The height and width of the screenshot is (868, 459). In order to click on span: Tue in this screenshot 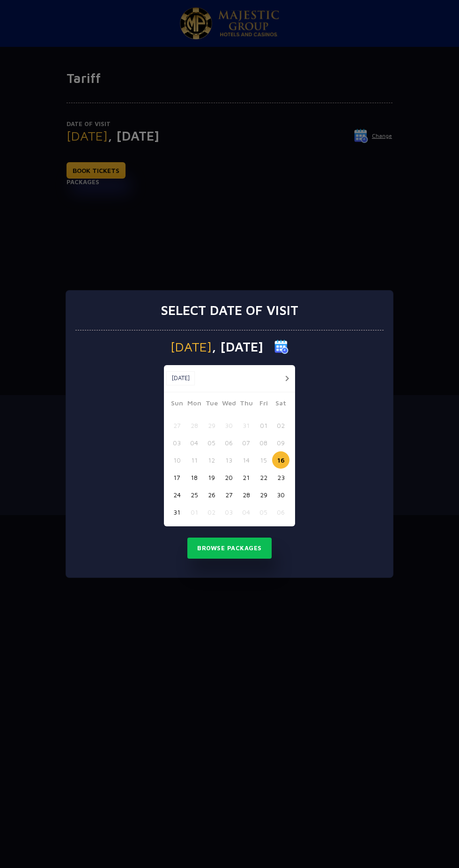, I will do `click(211, 404)`.